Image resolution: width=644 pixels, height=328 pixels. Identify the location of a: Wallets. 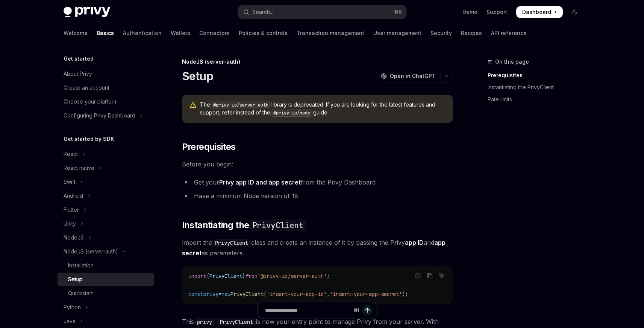
(181, 33).